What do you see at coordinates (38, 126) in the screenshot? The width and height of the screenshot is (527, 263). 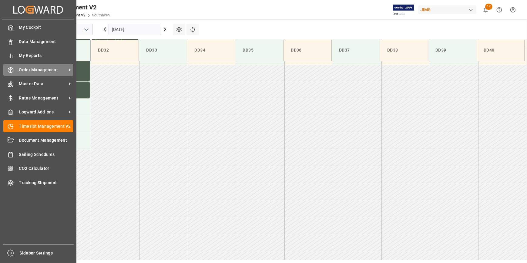 I see `a: Timeslot Management V2` at bounding box center [38, 126].